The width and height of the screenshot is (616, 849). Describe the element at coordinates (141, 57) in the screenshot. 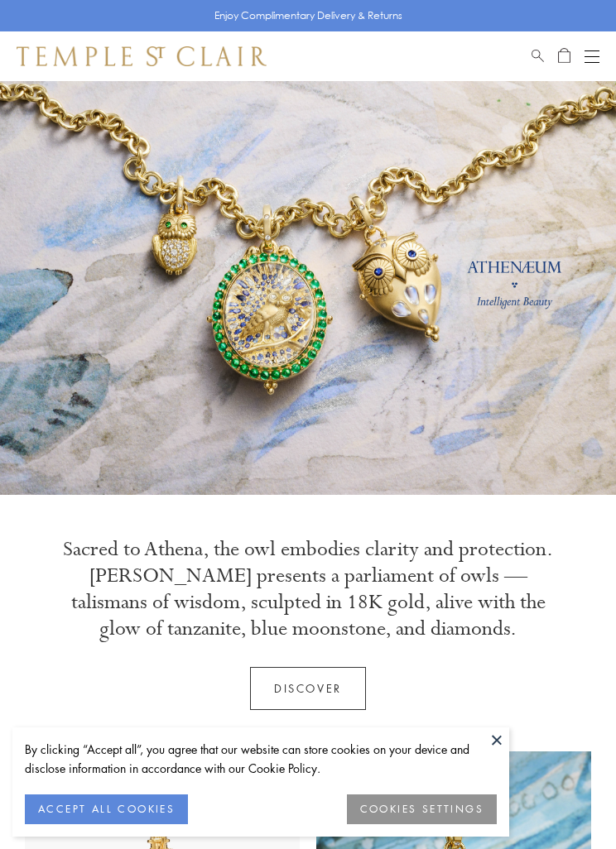

I see `img: Temple St. Clair` at that location.